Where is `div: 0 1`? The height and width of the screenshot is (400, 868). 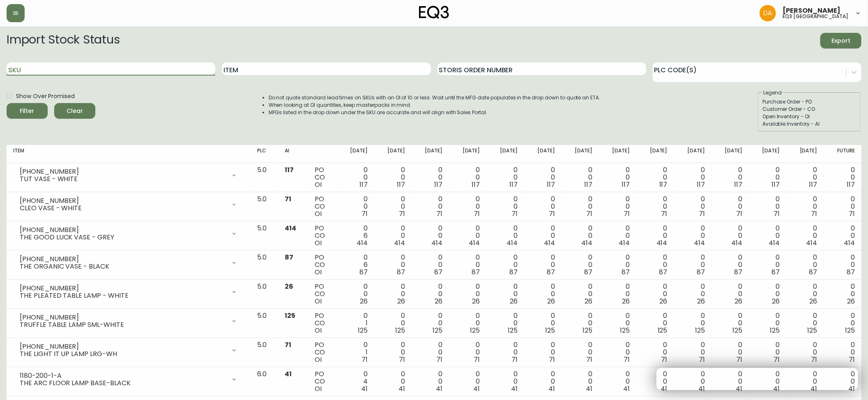
div: 0 1 is located at coordinates (355, 352).